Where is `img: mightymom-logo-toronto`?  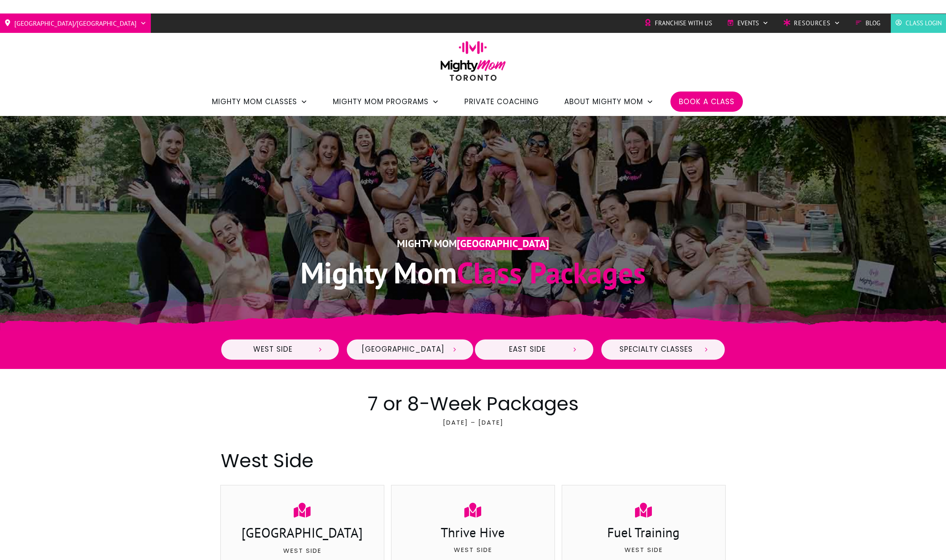
img: mightymom-logo-toronto is located at coordinates (473, 64).